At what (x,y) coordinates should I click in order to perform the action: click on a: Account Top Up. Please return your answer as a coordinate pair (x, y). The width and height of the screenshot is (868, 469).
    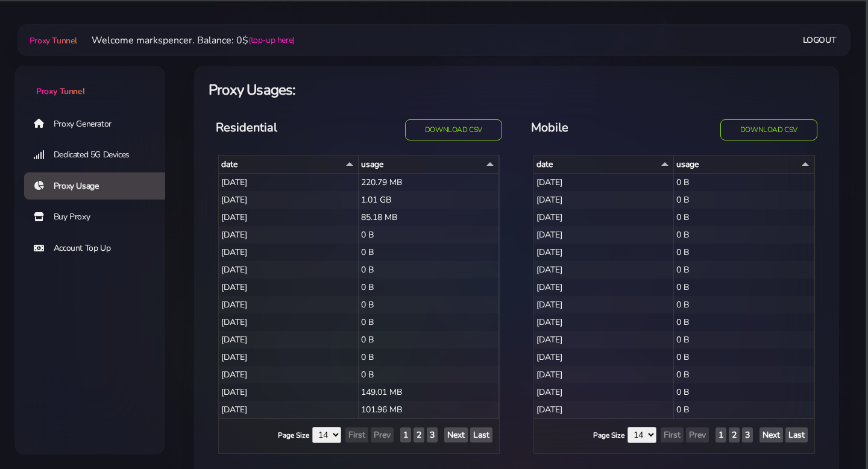
    Looking at the image, I should click on (100, 248).